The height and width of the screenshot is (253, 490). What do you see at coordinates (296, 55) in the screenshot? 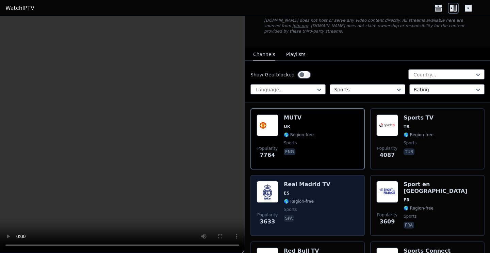
I see `button: Playlists` at bounding box center [296, 55].